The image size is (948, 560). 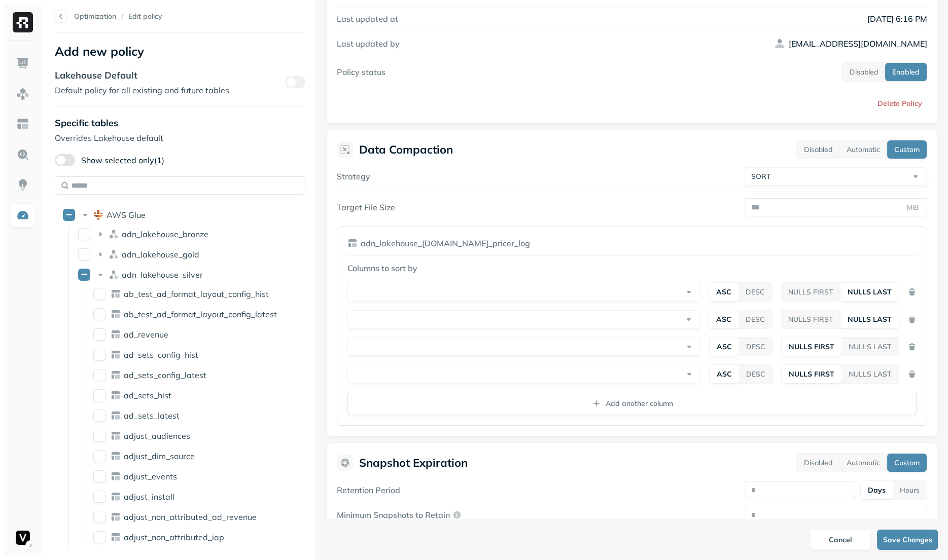 I want to click on p: Optimization, so click(x=95, y=16).